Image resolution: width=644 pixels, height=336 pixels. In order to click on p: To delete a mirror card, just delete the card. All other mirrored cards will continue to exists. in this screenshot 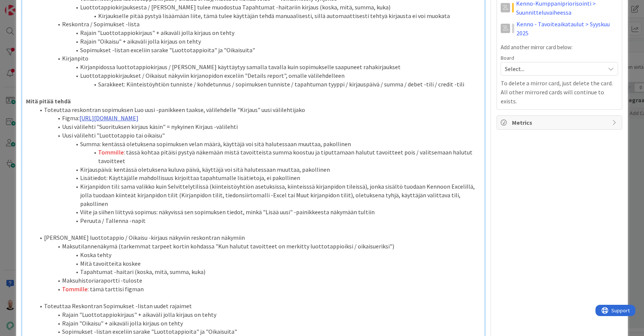, I will do `click(559, 92)`.